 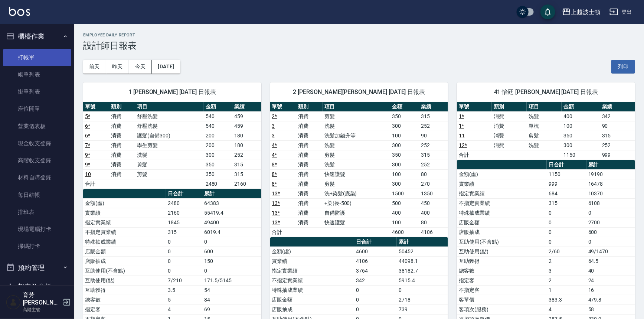 I want to click on td: 指定客, so click(x=502, y=280).